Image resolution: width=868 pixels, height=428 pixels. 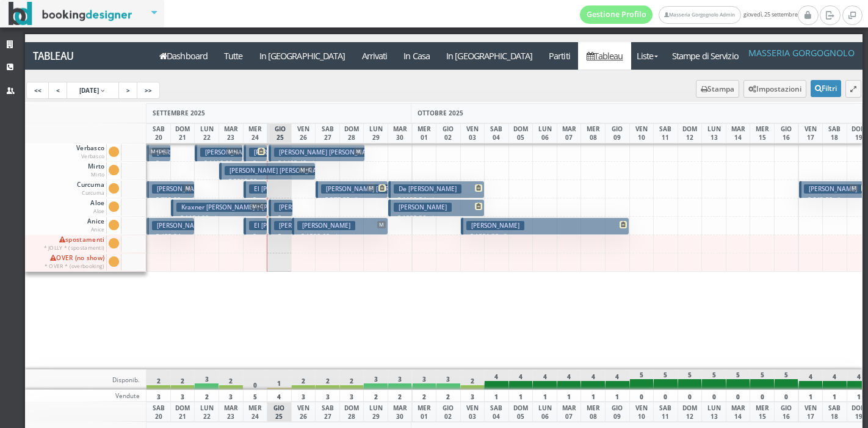 What do you see at coordinates (545, 133) in the screenshot?
I see `div: LUN 06` at bounding box center [545, 133].